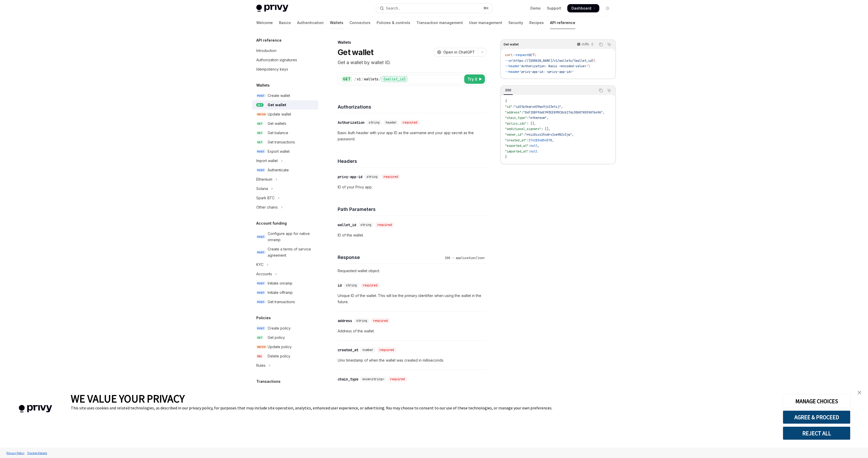 The width and height of the screenshot is (868, 458). What do you see at coordinates (285, 252) in the screenshot?
I see `a: POSTCreate a terms of service agreement` at bounding box center [285, 252].